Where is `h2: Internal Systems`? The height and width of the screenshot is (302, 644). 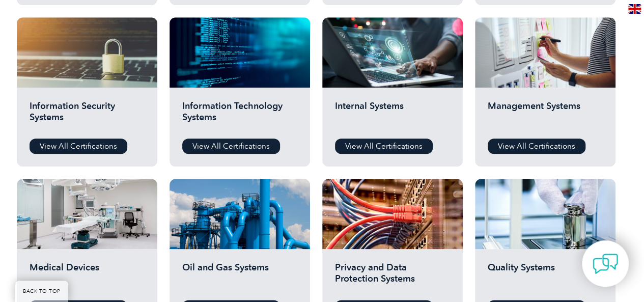 h2: Internal Systems is located at coordinates (392, 116).